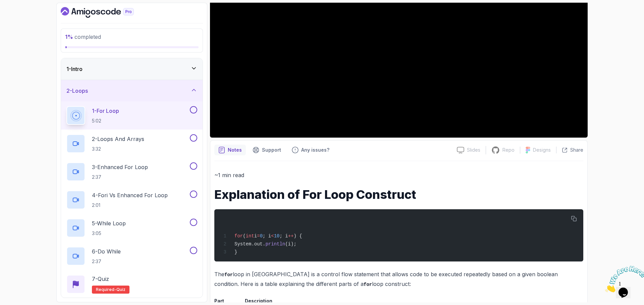 This screenshot has width=644, height=305. I want to click on button: 2-Loops And Arrays3:32, so click(132, 144).